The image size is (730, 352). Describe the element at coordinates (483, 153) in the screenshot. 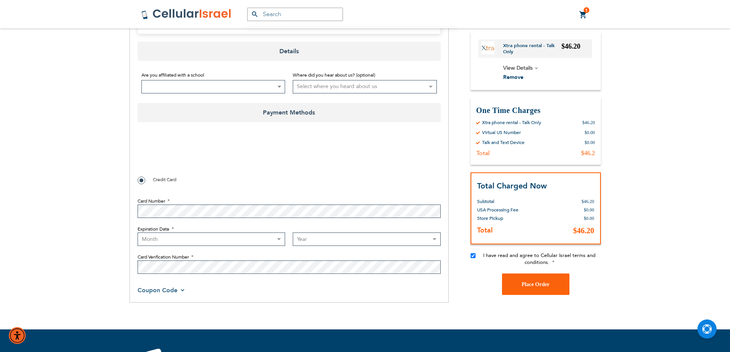

I see `div: Total` at that location.